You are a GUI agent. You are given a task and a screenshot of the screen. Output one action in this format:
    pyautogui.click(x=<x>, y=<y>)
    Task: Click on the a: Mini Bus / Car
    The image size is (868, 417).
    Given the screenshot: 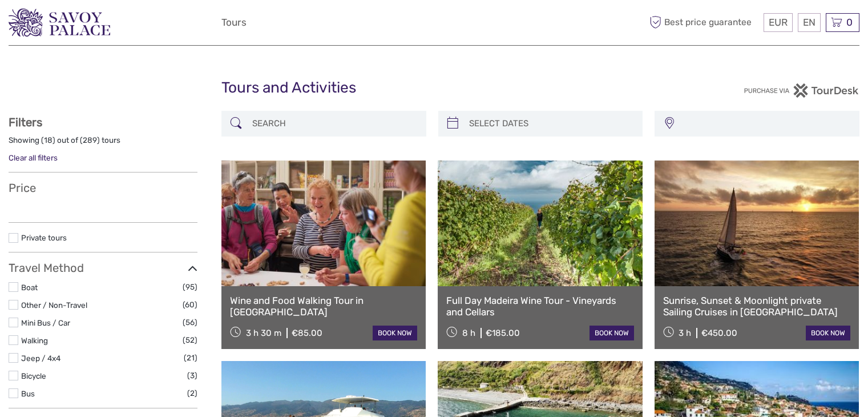 What is the action you would take?
    pyautogui.click(x=46, y=323)
    